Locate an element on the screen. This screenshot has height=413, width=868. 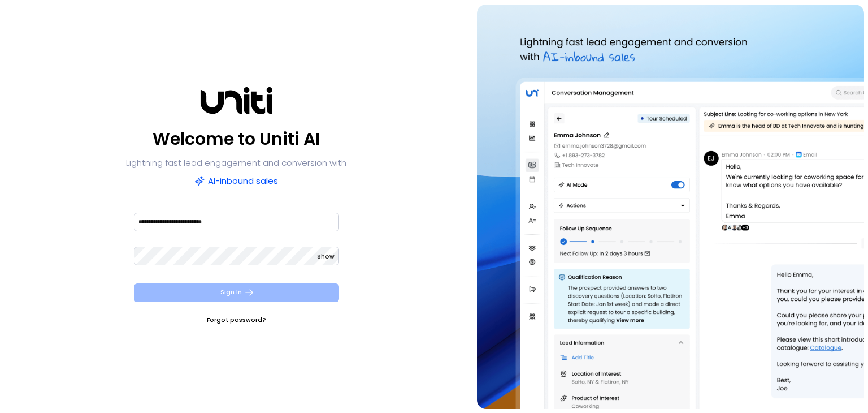
p: AI-inbound sales is located at coordinates (236, 181).